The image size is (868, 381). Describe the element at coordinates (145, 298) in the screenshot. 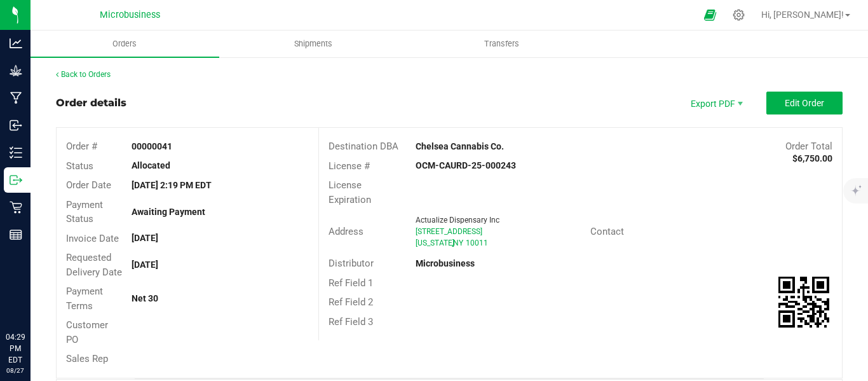

I see `strong: Net 30` at that location.